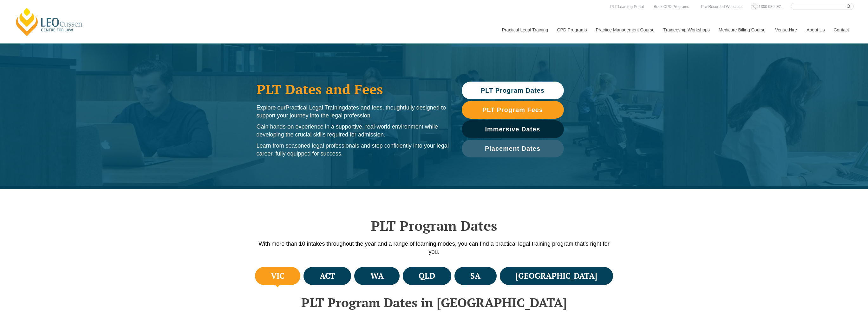  What do you see at coordinates (353, 111) in the screenshot?
I see `p: Explore our dates and fees, thoughtfully designed to support your journey into the legal profession.` at bounding box center [353, 111].